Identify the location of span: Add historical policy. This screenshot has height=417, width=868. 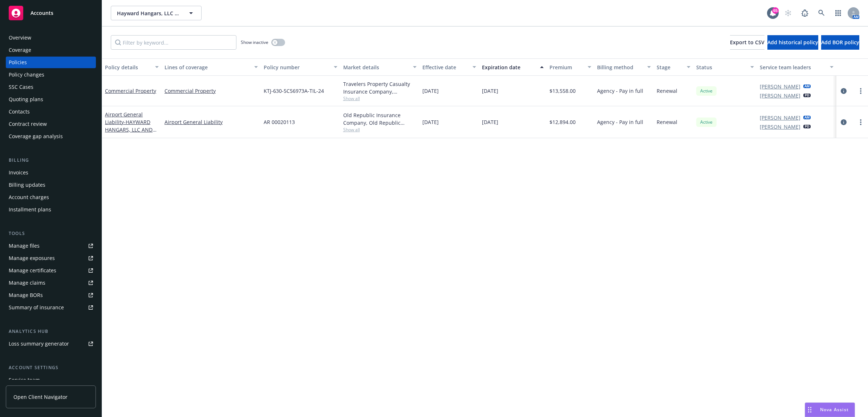
(793, 42).